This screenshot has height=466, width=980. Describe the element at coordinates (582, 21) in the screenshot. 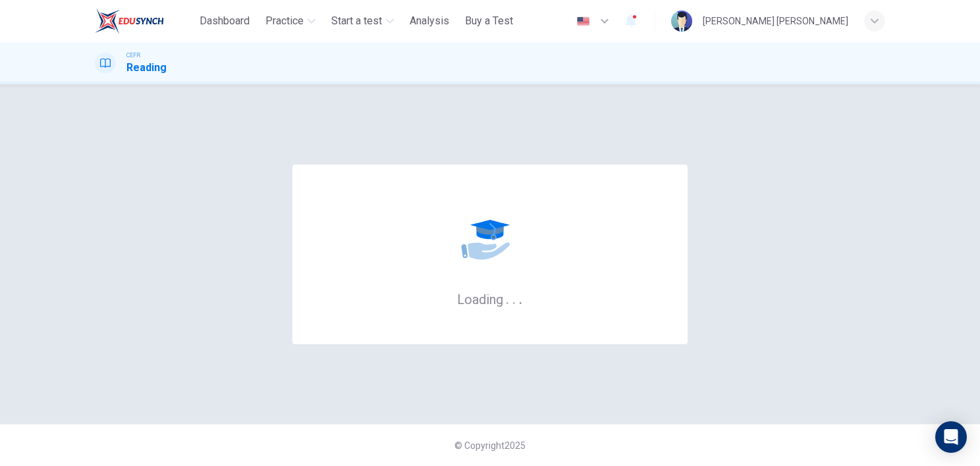

I see `img: en` at that location.